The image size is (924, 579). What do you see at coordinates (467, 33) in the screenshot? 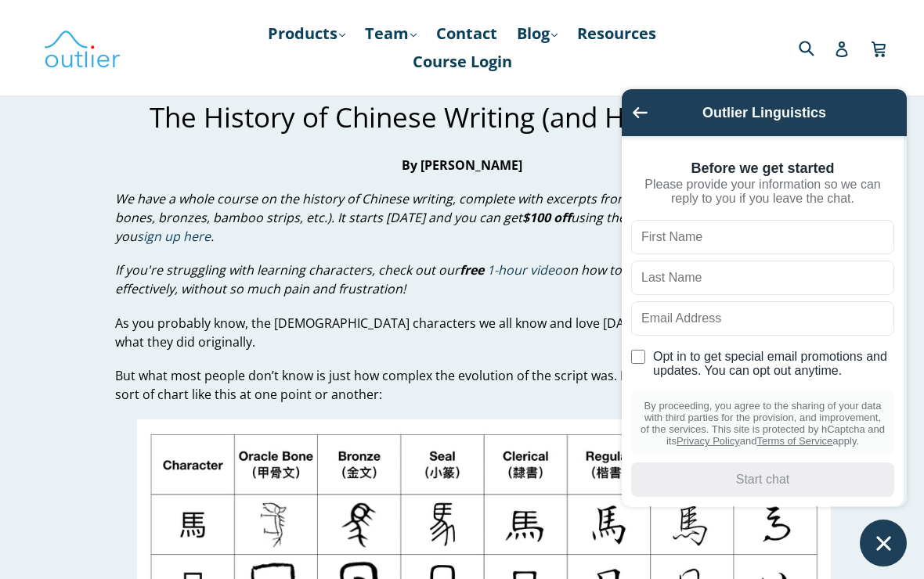
I see `a: Contact` at bounding box center [467, 33].